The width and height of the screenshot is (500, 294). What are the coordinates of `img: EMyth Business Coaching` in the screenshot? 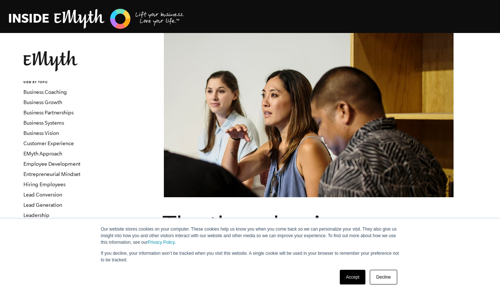 It's located at (97, 19).